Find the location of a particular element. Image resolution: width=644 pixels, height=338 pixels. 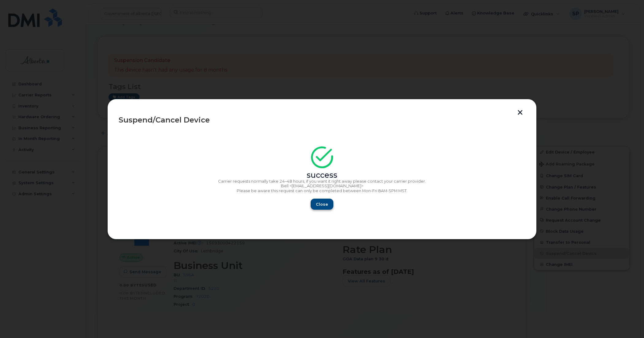

div: success is located at coordinates (322, 176).